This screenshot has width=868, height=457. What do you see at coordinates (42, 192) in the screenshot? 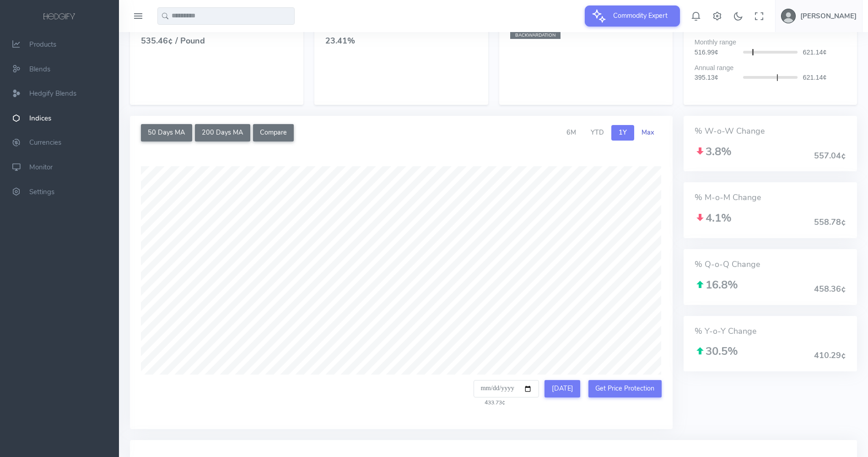
I see `span: Settings` at bounding box center [42, 192].